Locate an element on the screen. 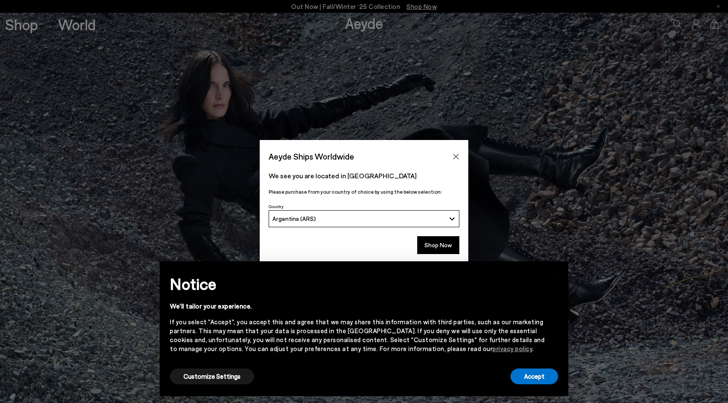  div: If you select "Accept", you accept this and agree that we may share this information with third p... is located at coordinates (357, 335).